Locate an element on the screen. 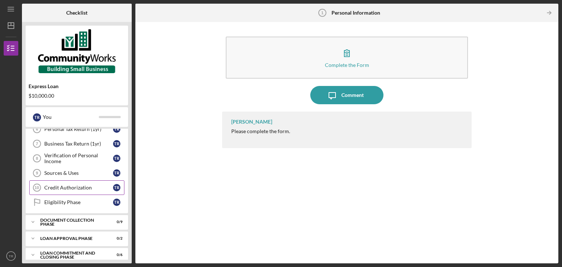 Image resolution: width=562 pixels, height=267 pixels. div: Express Loan is located at coordinates (77, 86).